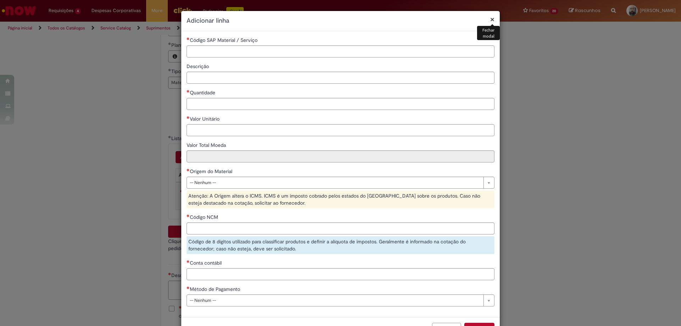 This screenshot has height=326, width=681. What do you see at coordinates (341, 21) in the screenshot?
I see `h2: Adicionar linha` at bounding box center [341, 21].